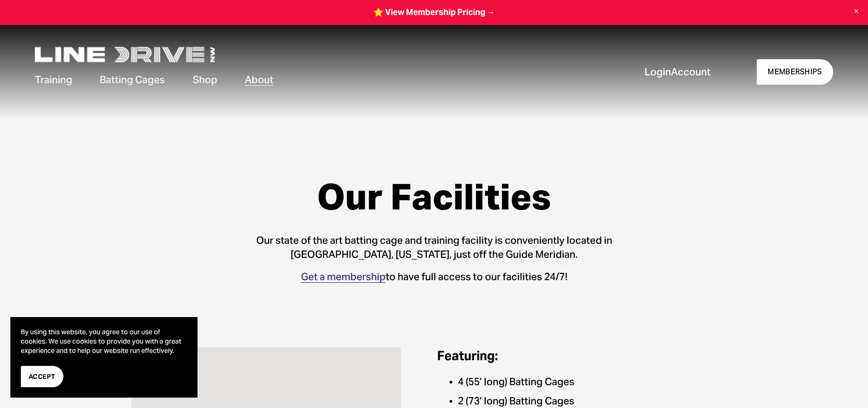 The height and width of the screenshot is (408, 868). What do you see at coordinates (467, 355) in the screenshot?
I see `strong: Featuring:` at bounding box center [467, 355].